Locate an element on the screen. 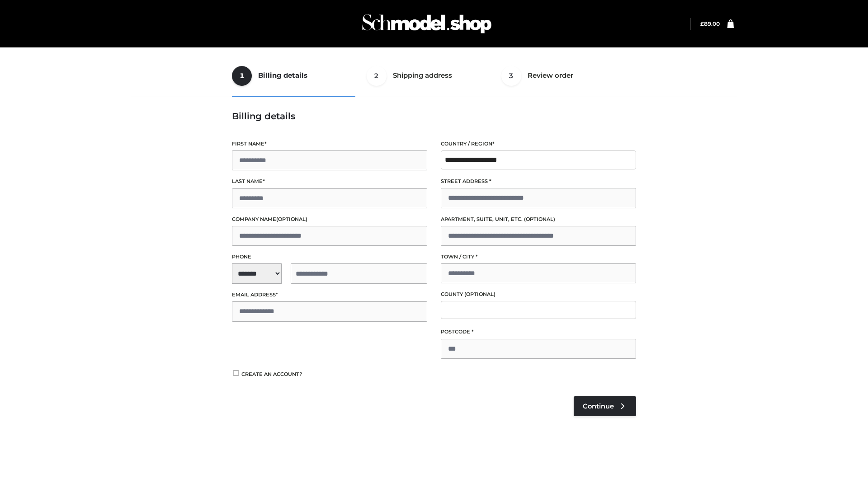 The width and height of the screenshot is (868, 488). label: Country / Region is located at coordinates (539, 143).